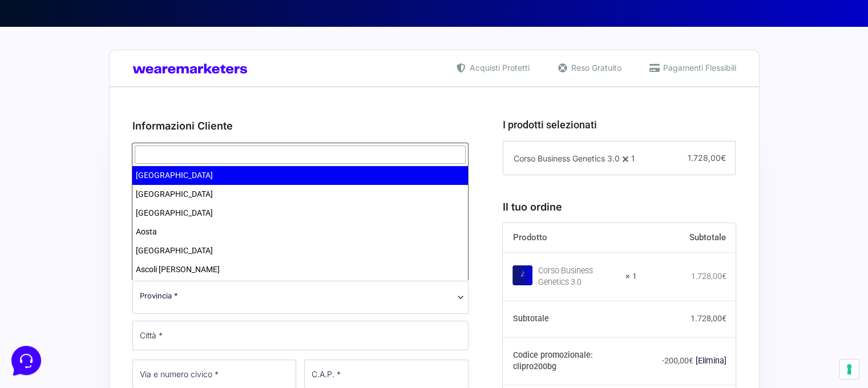  Describe the element at coordinates (569, 361) in the screenshot. I see `th: Codice promozionale: clipro200bg` at that location.